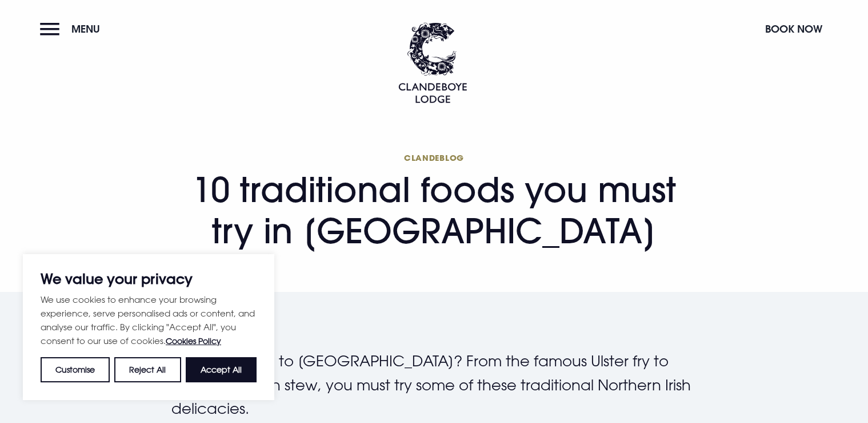 The width and height of the screenshot is (868, 423). What do you see at coordinates (147, 370) in the screenshot?
I see `button: Reject All` at bounding box center [147, 370].